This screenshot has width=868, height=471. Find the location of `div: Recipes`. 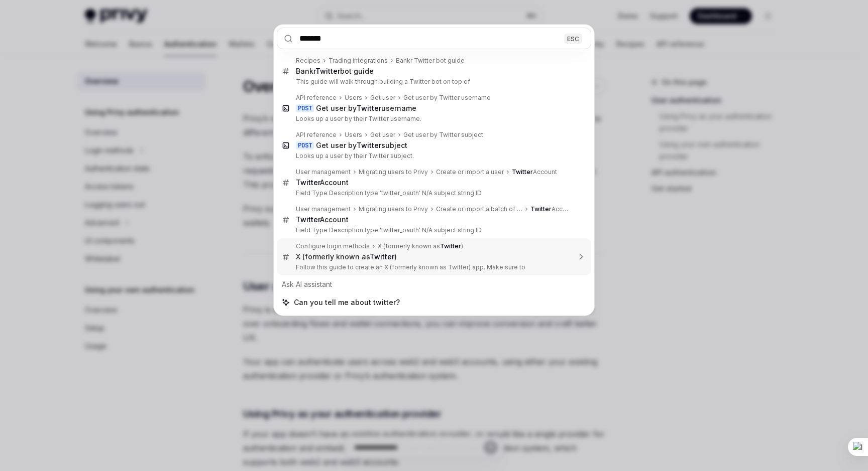

div: Recipes is located at coordinates (308, 61).